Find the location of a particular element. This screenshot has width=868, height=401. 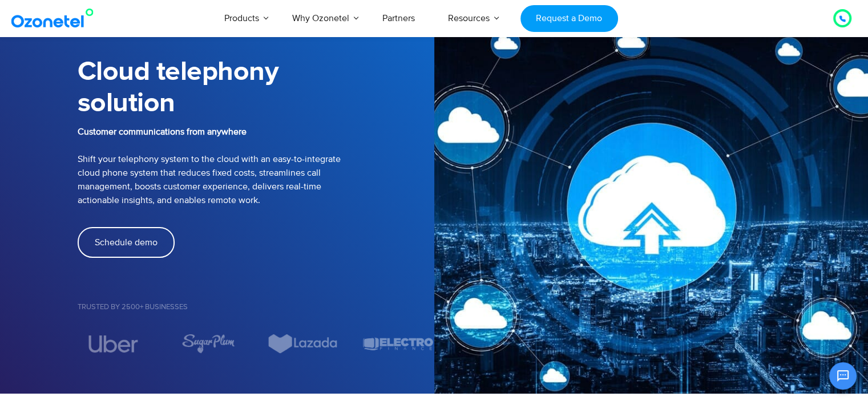

img: sugarplum.svg is located at coordinates (209, 344).